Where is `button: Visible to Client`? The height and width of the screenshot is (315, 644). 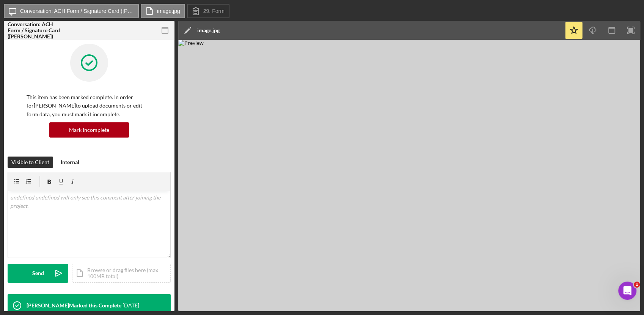
button: Visible to Client is located at coordinates (31, 162).